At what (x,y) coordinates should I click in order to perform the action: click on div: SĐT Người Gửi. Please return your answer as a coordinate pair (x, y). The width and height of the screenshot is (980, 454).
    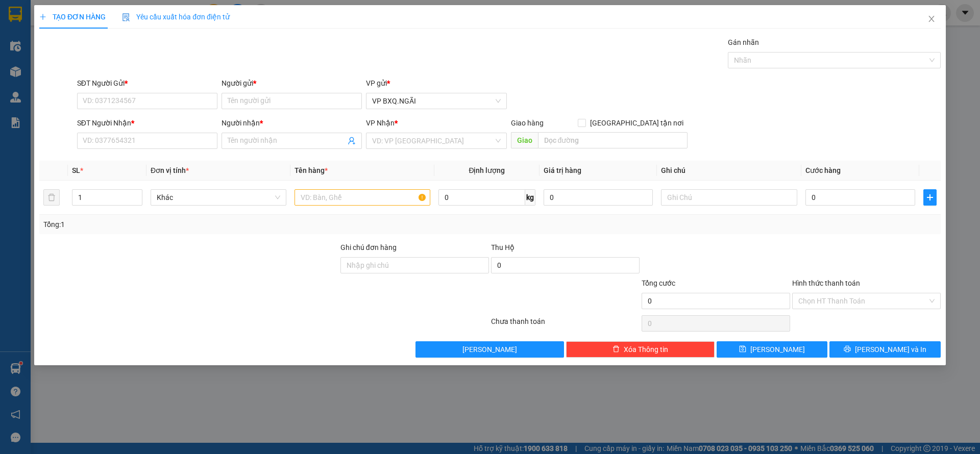
    Looking at the image, I should click on (147, 83).